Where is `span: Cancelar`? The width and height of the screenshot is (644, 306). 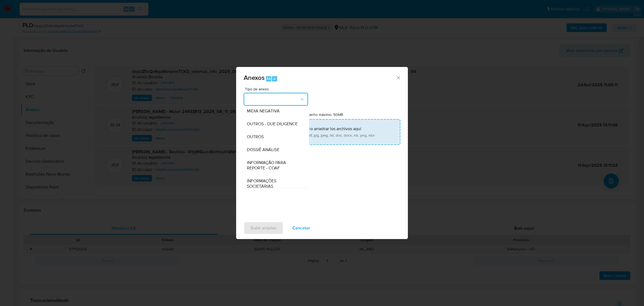 span: Cancelar is located at coordinates (301, 228).